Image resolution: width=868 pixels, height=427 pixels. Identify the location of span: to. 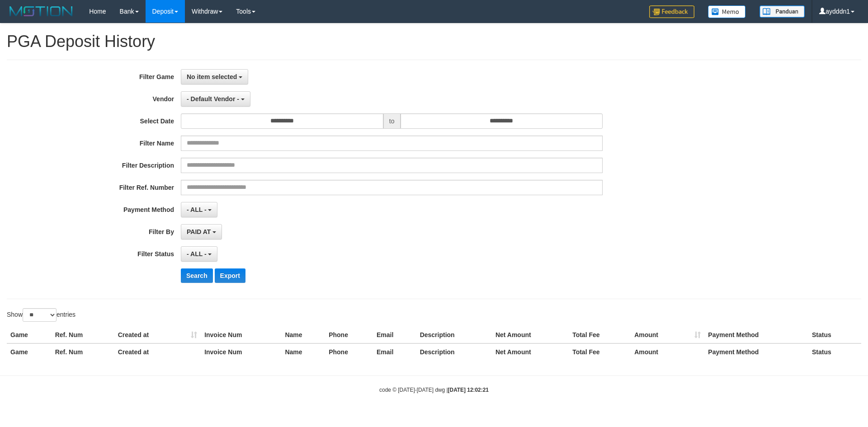
(392, 121).